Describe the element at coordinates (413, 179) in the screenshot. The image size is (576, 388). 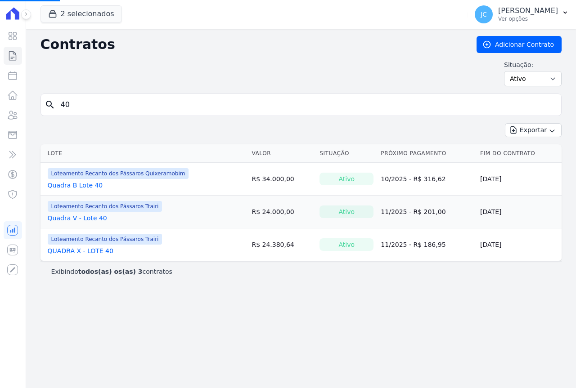
I see `a: 10/2025 - R$ 316,62` at that location.